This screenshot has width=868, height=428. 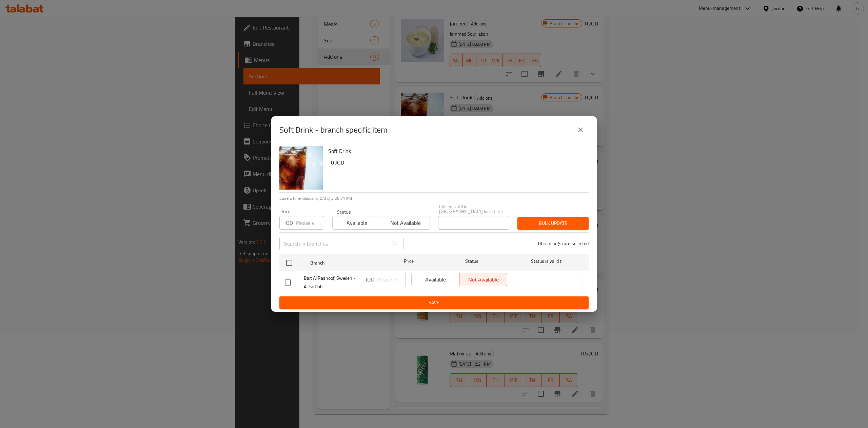 What do you see at coordinates (456, 151) in the screenshot?
I see `h6: Soft Drink` at bounding box center [456, 151].